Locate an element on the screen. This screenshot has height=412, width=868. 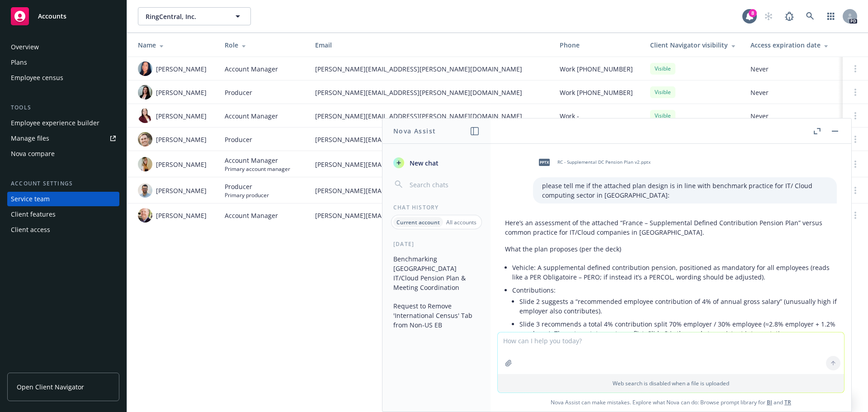
div: Client access is located at coordinates (31, 230).